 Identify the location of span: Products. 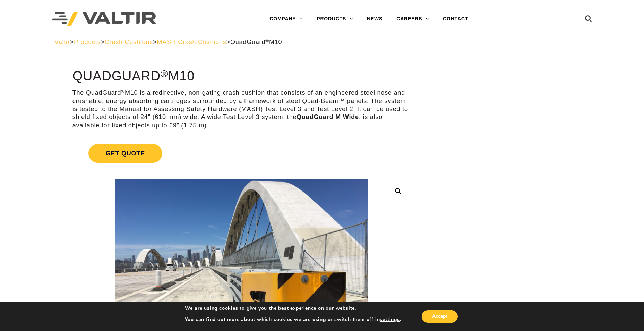
(87, 42).